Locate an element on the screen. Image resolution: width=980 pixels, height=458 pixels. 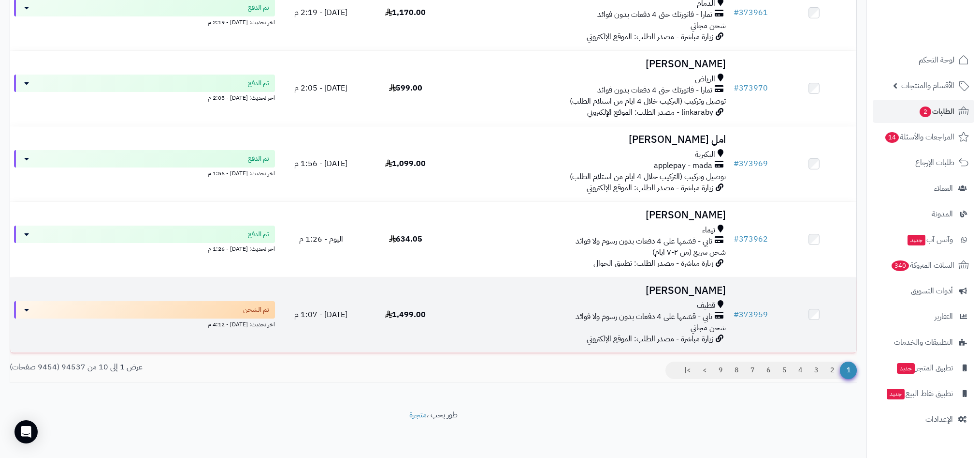
a: #373959 is located at coordinates (751, 315).